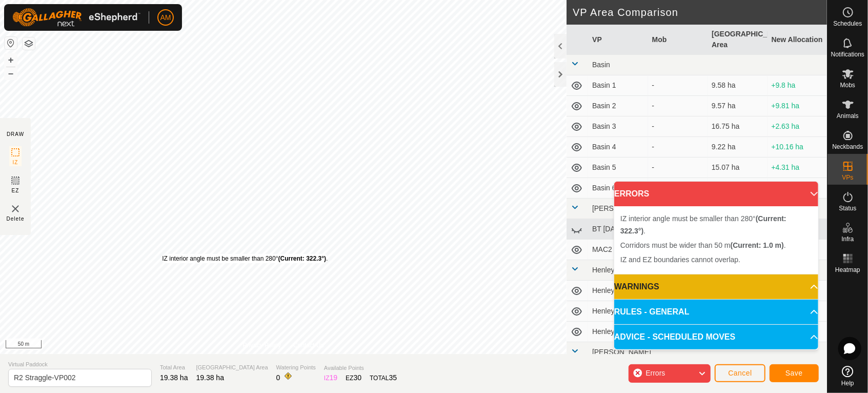 The height and width of the screenshot is (393, 868). Describe the element at coordinates (847, 209) in the screenshot. I see `span: Status` at that location.